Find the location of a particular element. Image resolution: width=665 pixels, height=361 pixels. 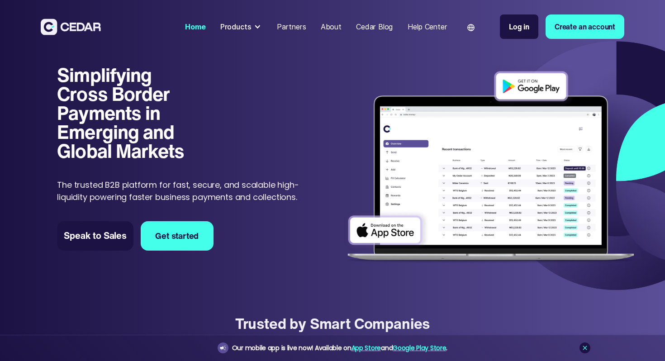

div: Help Center is located at coordinates (428, 27).